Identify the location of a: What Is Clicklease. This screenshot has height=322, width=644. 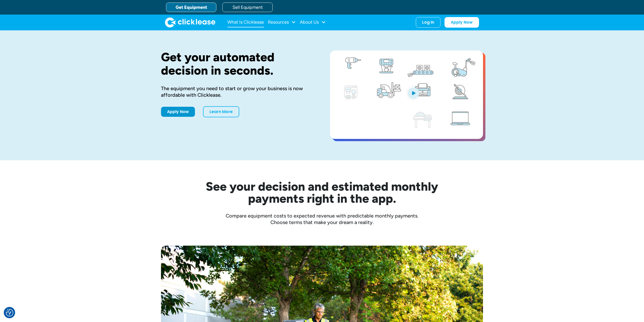
(246, 22).